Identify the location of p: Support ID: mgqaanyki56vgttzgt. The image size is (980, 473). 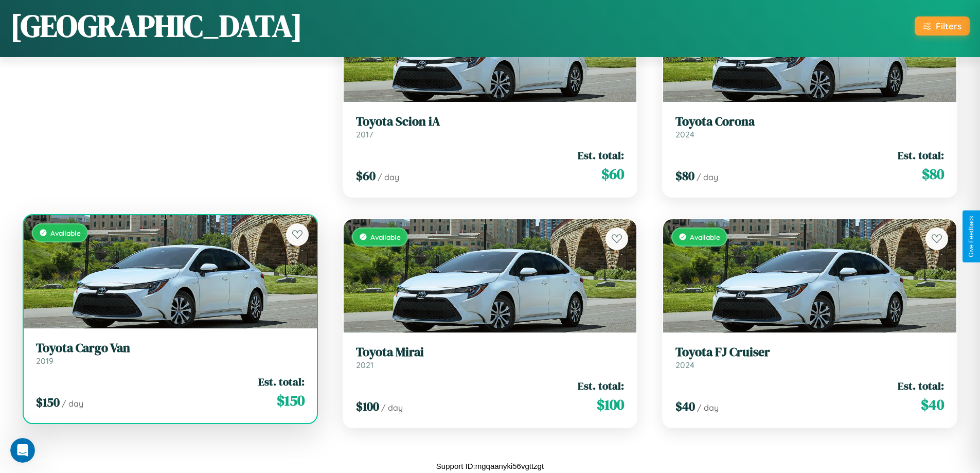
(490, 466).